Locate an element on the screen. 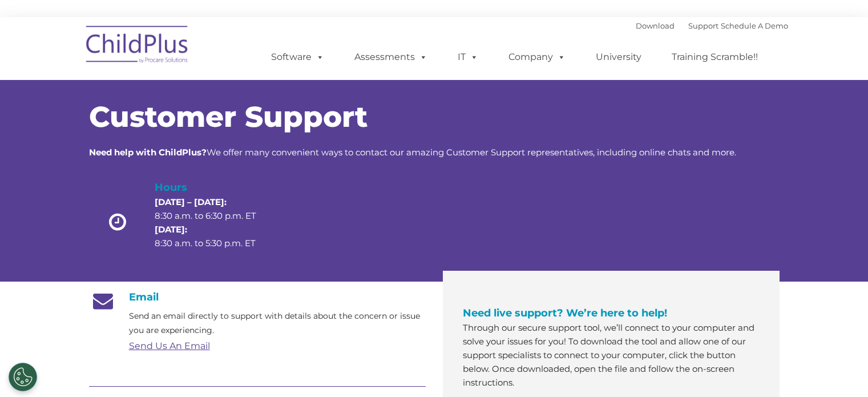 Image resolution: width=868 pixels, height=397 pixels. p: Send an email directly to support with details about the concern or issue you are experiencing. is located at coordinates (277, 324).